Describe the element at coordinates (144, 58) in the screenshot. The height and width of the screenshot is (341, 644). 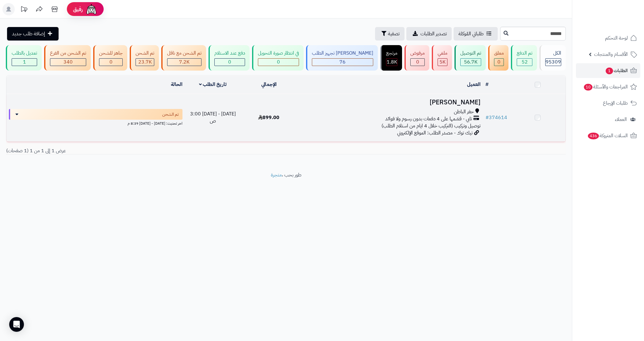
I see `a: تم الشحن 23.7K` at that location.